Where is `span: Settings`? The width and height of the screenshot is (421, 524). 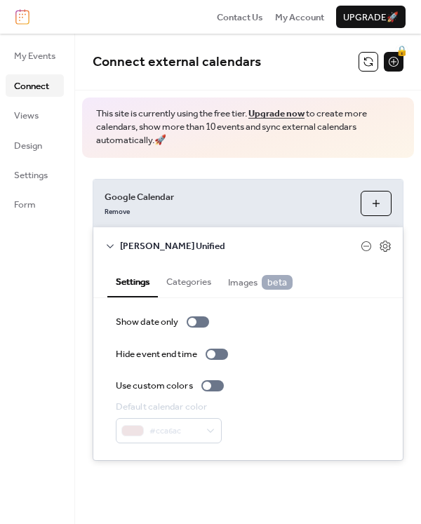
span: Settings is located at coordinates (31, 175).